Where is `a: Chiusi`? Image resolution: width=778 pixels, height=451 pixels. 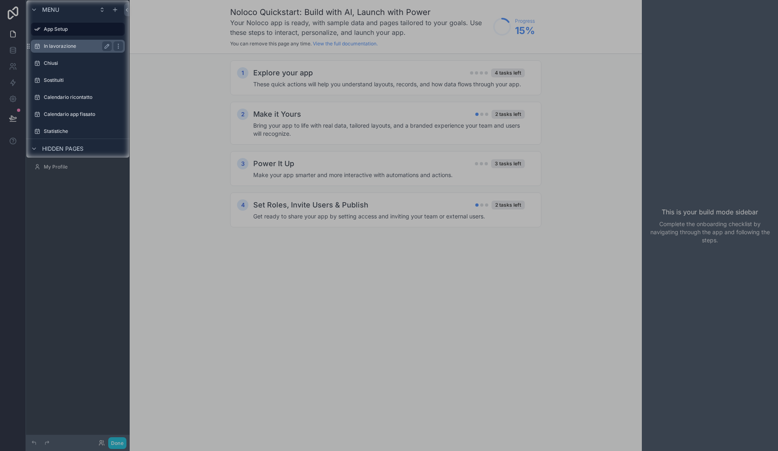 a: Chiusi is located at coordinates (78, 63).